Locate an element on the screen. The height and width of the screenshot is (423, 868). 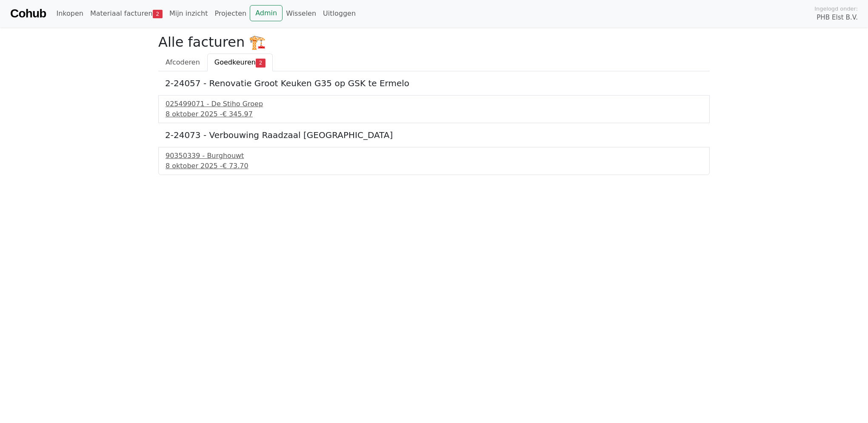
span: PHB Elst B.V. is located at coordinates (836, 18).